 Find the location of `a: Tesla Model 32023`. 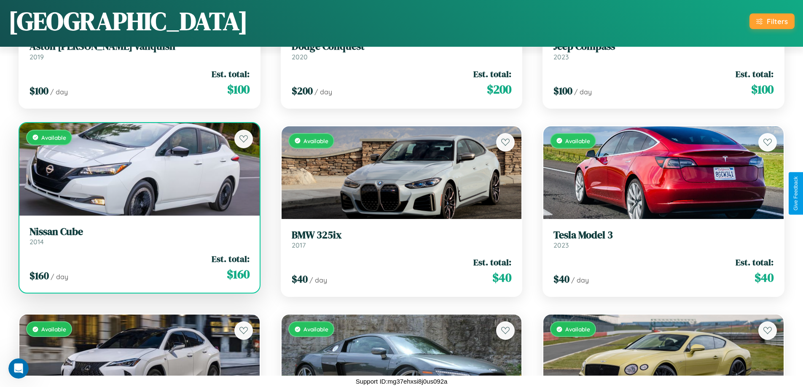

a: Tesla Model 32023 is located at coordinates (663, 239).